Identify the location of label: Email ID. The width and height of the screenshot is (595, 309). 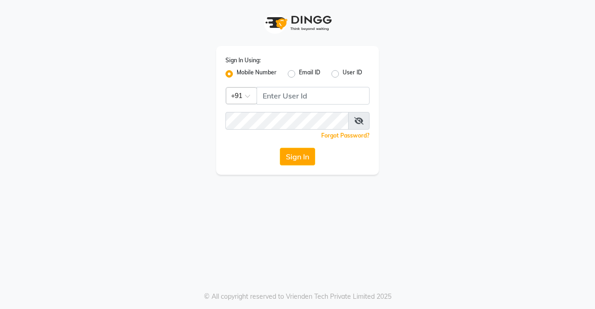
(309, 74).